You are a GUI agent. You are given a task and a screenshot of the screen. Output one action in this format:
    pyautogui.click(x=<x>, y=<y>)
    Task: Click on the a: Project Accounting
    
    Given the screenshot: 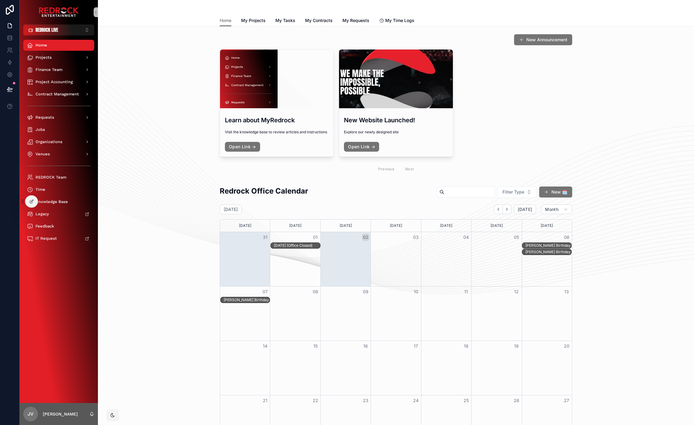 What is the action you would take?
    pyautogui.click(x=59, y=82)
    